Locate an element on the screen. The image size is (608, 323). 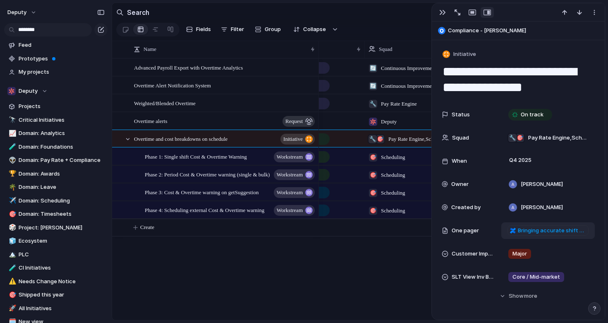
span: Weighted/Blended Overtime is located at coordinates (165, 103).